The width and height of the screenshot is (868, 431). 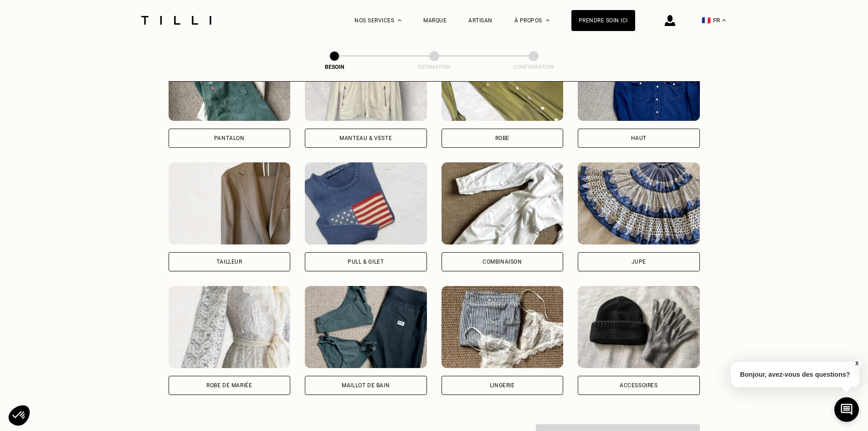 What do you see at coordinates (434, 67) in the screenshot?
I see `div: Estimation` at bounding box center [434, 67].